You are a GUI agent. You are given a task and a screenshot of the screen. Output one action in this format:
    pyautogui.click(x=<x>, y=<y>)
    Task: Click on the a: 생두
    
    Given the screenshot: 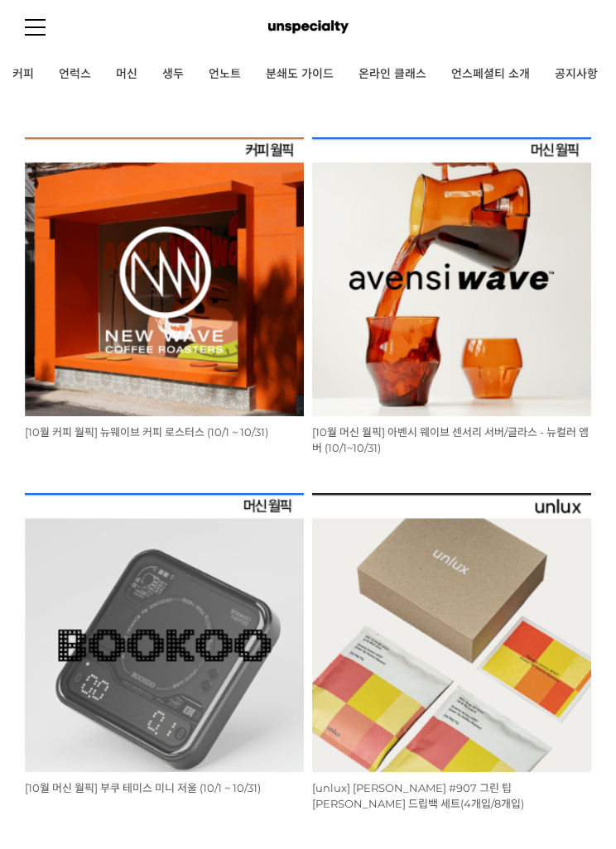 What is the action you would take?
    pyautogui.click(x=173, y=74)
    